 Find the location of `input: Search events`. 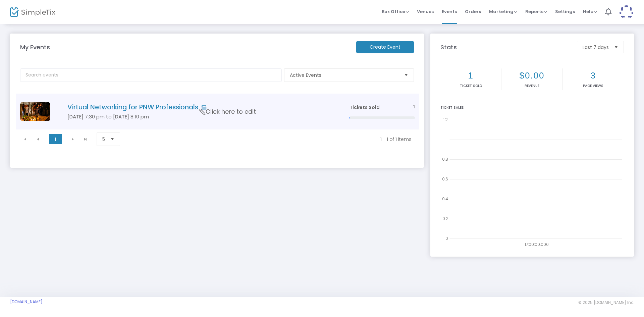

input: Search events is located at coordinates (151, 75).